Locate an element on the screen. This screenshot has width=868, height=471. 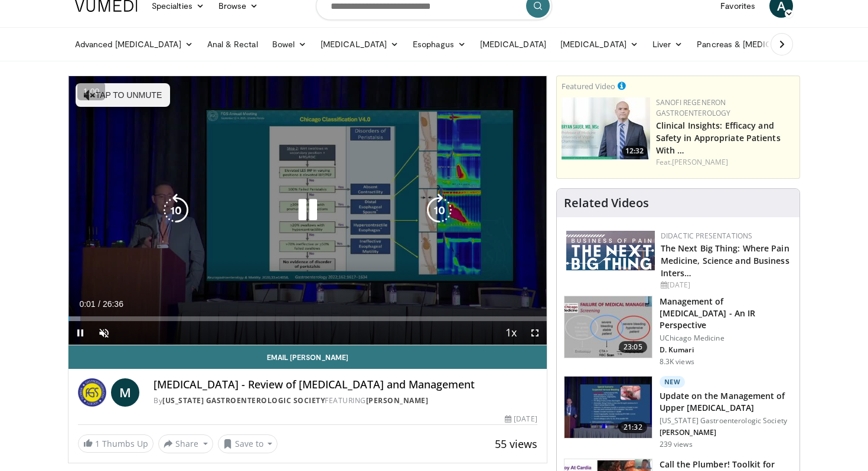
img: bf9ce42c-6823-4735-9d6f-bc9dbebbcf2c.png.150x105_q85_crop-smart_upscale.jpg is located at coordinates (606, 128).